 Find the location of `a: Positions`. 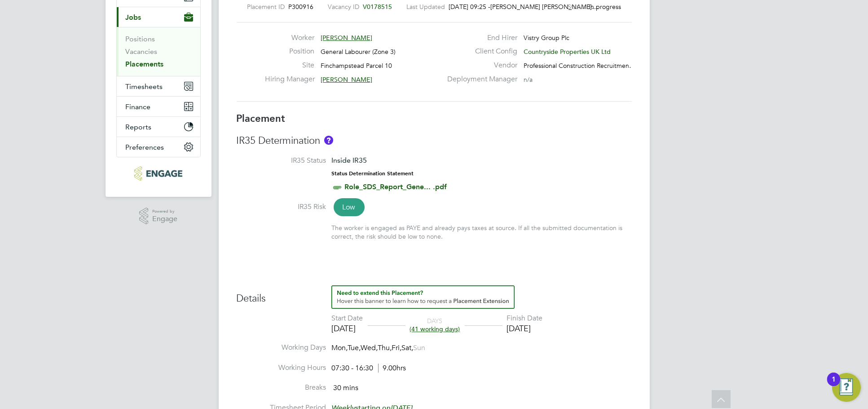

a: Positions is located at coordinates (140, 38).